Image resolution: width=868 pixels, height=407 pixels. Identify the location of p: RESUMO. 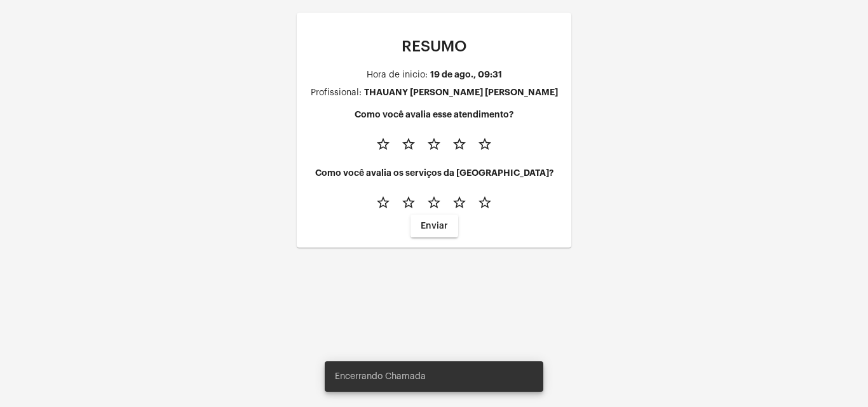
(434, 46).